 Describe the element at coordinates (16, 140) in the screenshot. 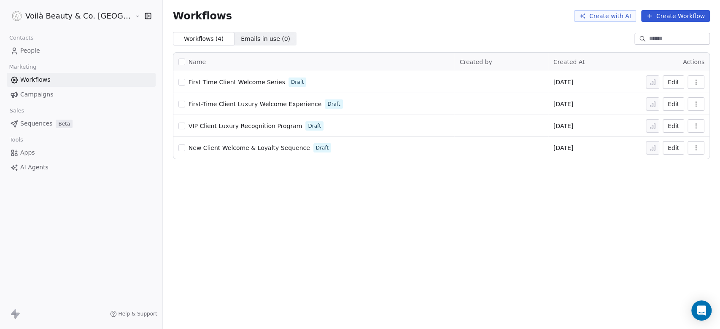

I see `span: Tools` at that location.